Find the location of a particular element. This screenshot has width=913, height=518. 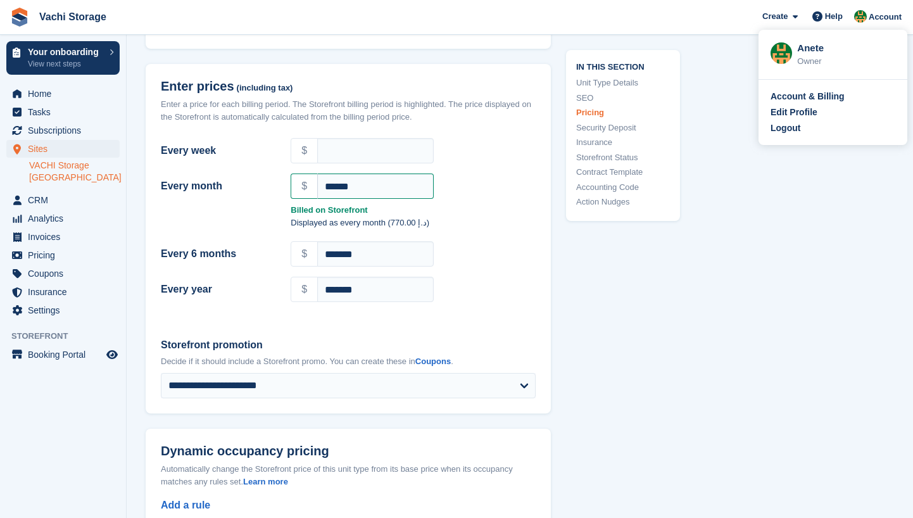

a: Logout is located at coordinates (833, 128).